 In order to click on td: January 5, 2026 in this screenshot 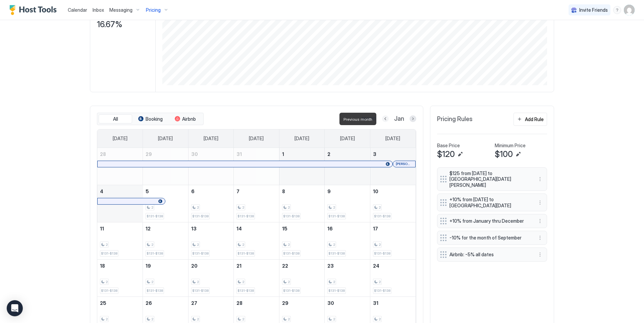, I will do `click(166, 204)`.